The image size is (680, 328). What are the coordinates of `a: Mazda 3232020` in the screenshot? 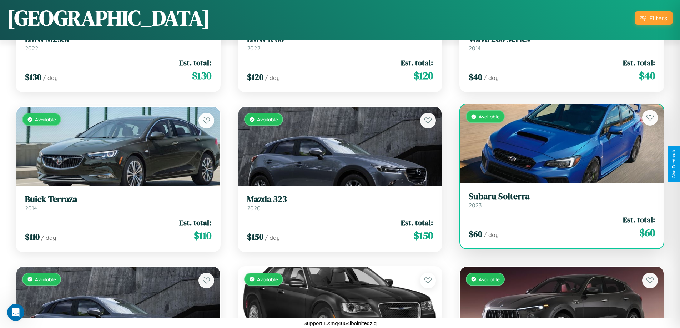 It's located at (340, 203).